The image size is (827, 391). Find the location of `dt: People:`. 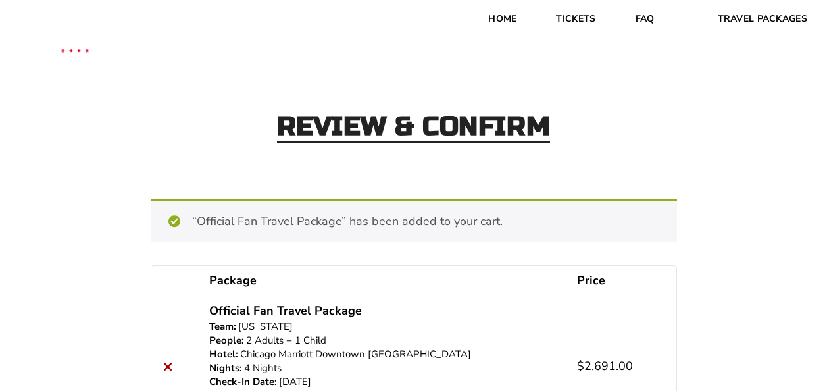

dt: People: is located at coordinates (226, 340).